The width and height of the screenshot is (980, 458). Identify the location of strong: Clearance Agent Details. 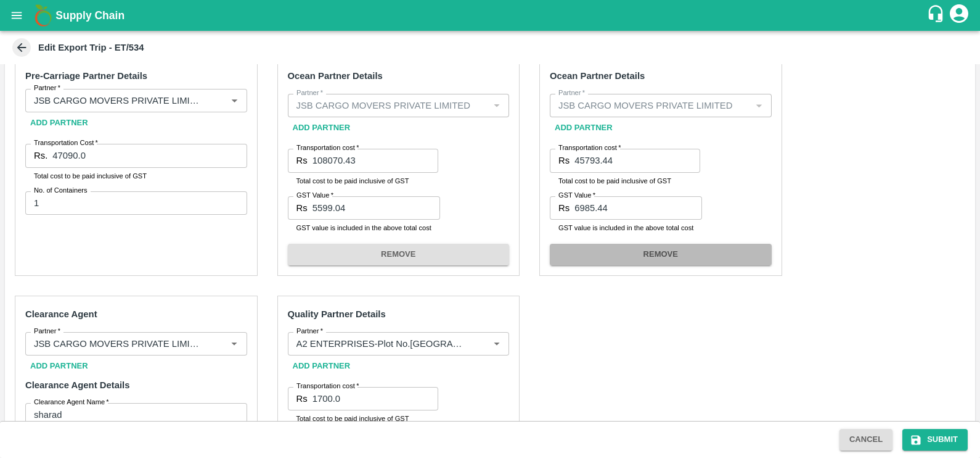
(77, 385).